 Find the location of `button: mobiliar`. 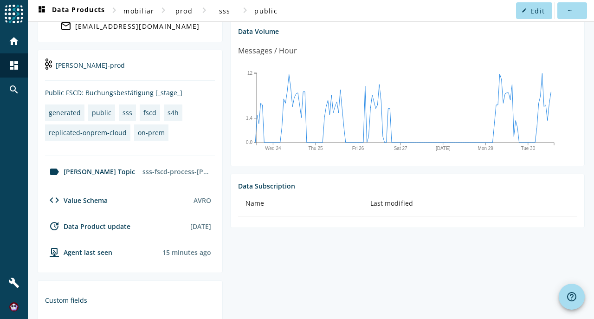

button: mobiliar is located at coordinates (139, 11).